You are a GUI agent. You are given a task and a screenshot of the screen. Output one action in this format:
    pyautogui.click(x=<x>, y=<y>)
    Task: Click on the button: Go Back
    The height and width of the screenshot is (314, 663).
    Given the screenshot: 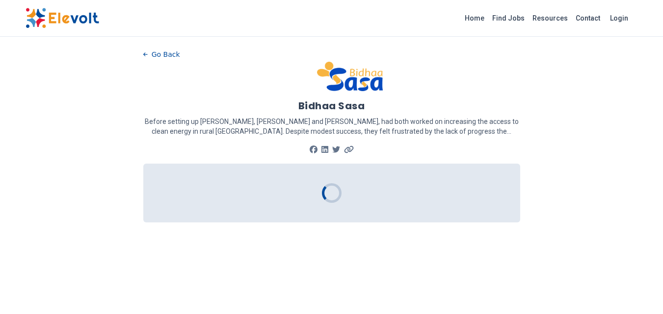 What is the action you would take?
    pyautogui.click(x=161, y=54)
    